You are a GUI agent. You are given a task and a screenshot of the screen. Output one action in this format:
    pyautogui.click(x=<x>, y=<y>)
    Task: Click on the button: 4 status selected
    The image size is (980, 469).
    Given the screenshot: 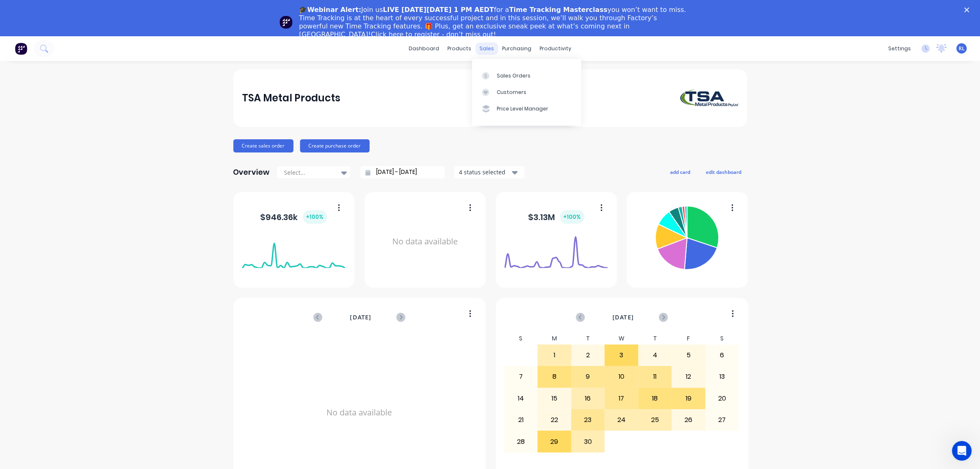 What is the action you would take?
    pyautogui.click(x=489, y=172)
    